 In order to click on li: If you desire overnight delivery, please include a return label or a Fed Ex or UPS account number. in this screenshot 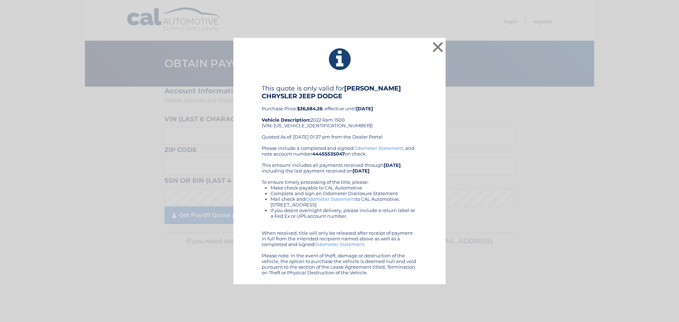, I will do `click(344, 213)`.